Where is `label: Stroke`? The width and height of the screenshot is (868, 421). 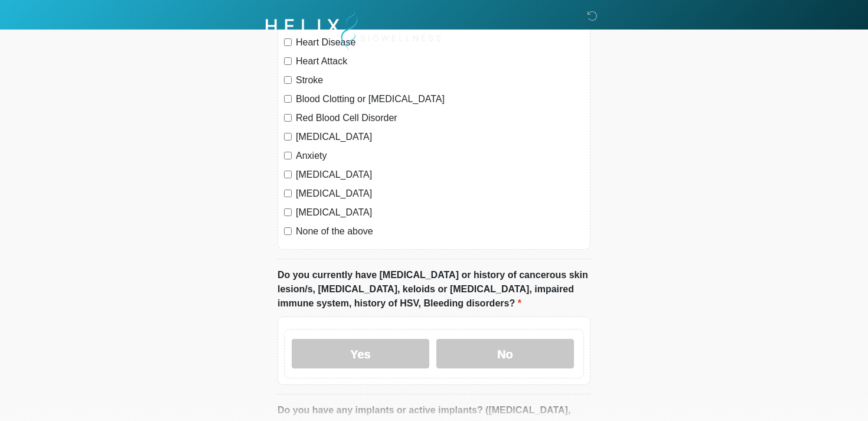
label: Stroke is located at coordinates (440, 80).